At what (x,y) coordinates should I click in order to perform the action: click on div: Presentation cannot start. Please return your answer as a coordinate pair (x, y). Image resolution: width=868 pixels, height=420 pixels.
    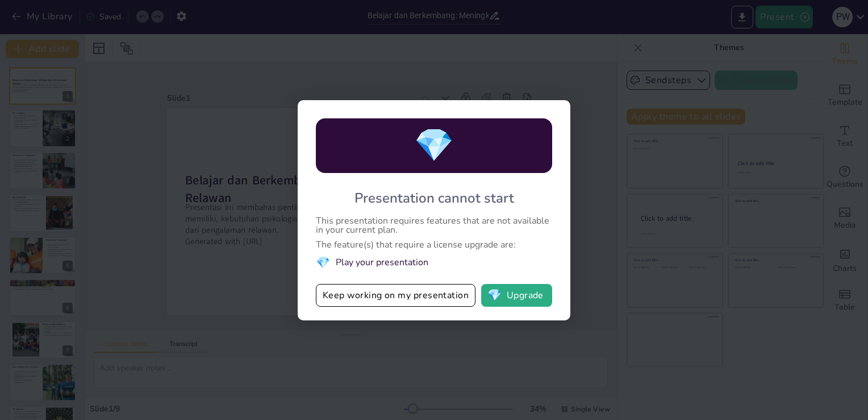
    Looking at the image, I should click on (434, 198).